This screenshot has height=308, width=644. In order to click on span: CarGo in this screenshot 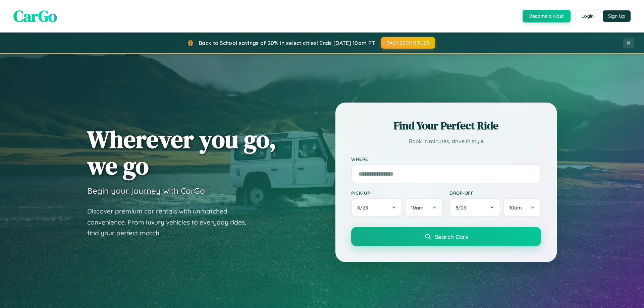, I will do `click(35, 16)`.